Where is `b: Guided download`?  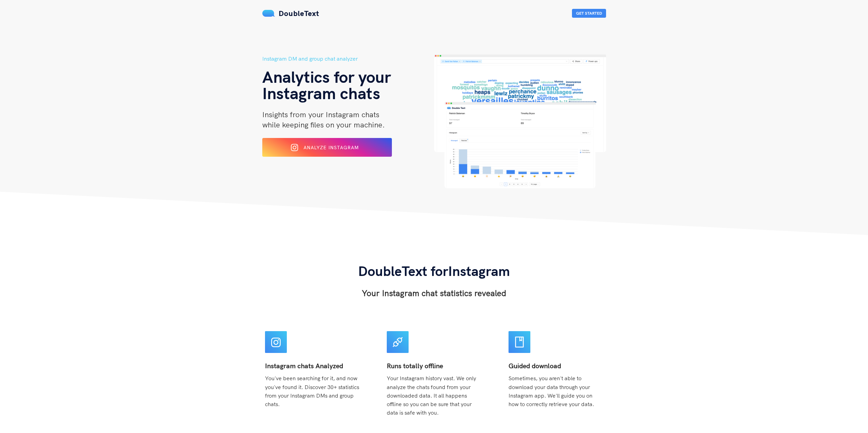
b: Guided download is located at coordinates (535, 365).